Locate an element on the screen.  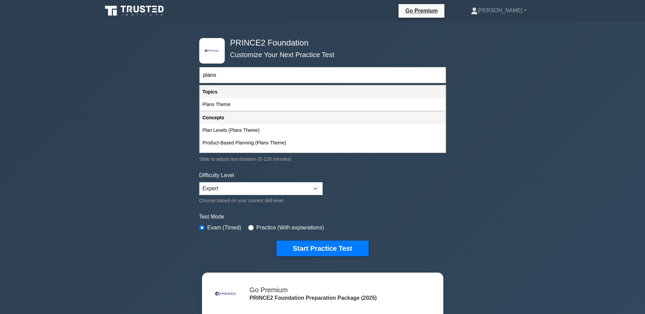
h4: PRINCE2 Foundation is located at coordinates (320, 43).